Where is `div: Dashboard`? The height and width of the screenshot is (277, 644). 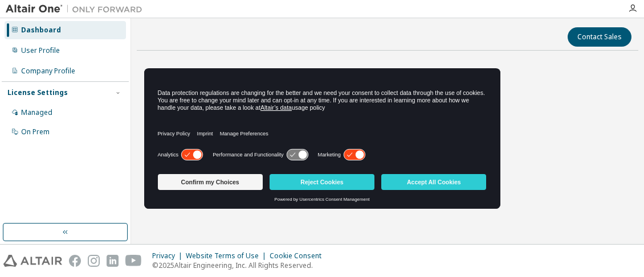 div: Dashboard is located at coordinates (41, 30).